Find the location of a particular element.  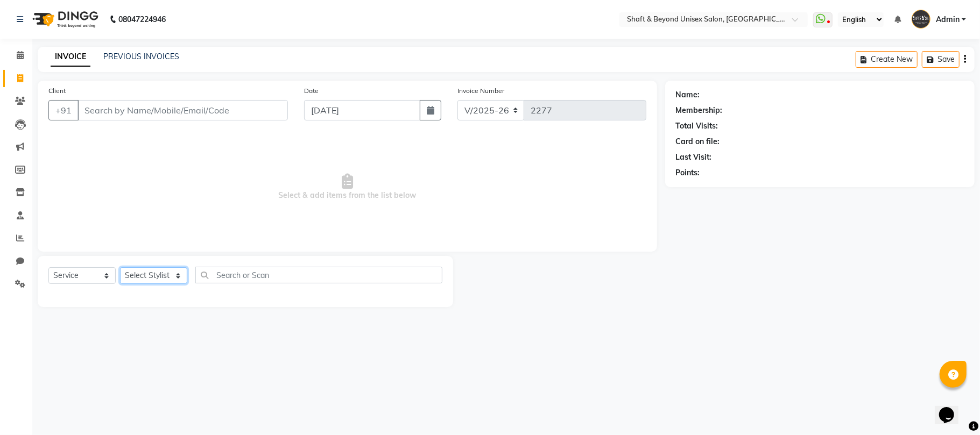

a: PREVIOUS INVOICES is located at coordinates (141, 56).